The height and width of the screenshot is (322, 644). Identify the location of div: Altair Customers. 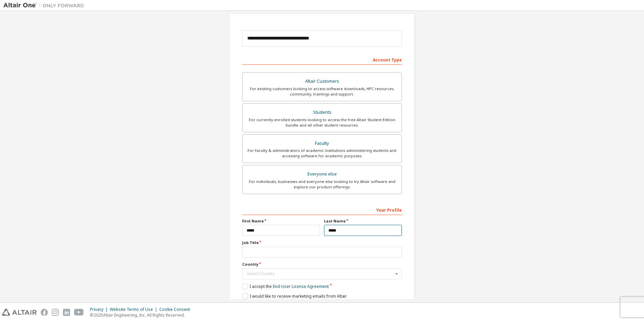
(322, 81).